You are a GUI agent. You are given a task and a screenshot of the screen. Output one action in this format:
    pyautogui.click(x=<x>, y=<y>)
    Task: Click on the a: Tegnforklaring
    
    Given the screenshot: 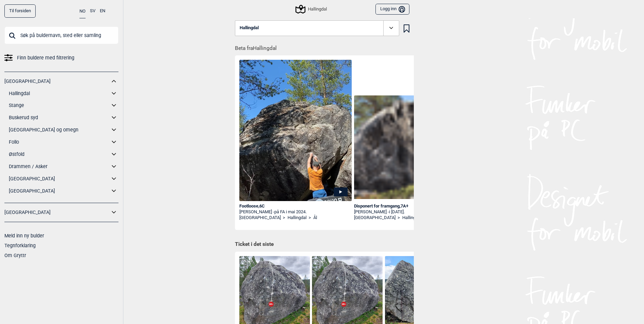 What is the action you would take?
    pyautogui.click(x=20, y=246)
    